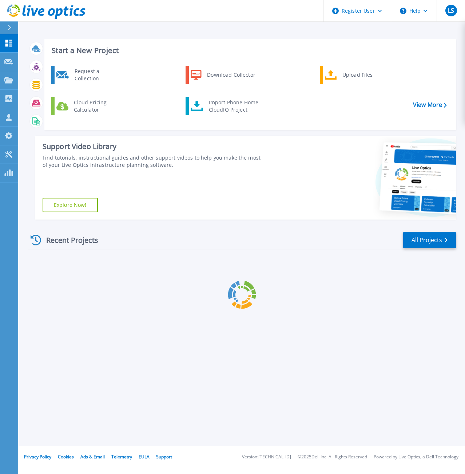 This screenshot has height=474, width=465. What do you see at coordinates (164, 457) in the screenshot?
I see `a: Support` at bounding box center [164, 457].